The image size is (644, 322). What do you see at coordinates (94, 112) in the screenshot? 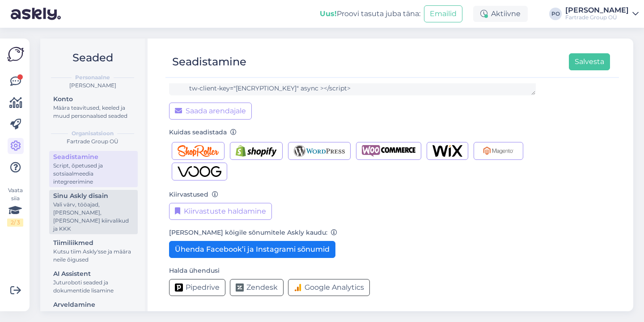
I see `div: Määra teavitused, keeled ja muud personaalsed seaded` at bounding box center [94, 112].